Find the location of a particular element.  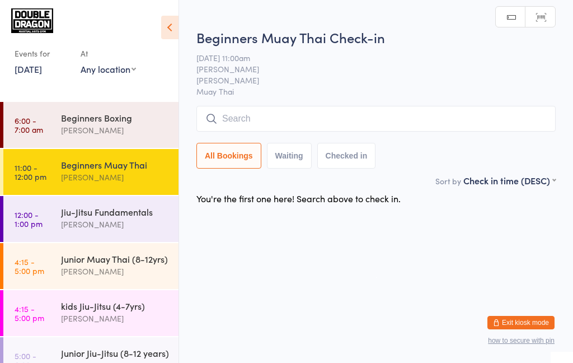

div: Junior Muay Thai (8-12yrs) is located at coordinates (115, 259).